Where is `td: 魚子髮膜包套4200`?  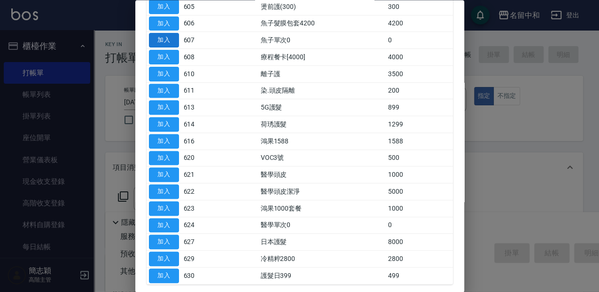 td: 魚子髮膜包套4200 is located at coordinates (322, 24).